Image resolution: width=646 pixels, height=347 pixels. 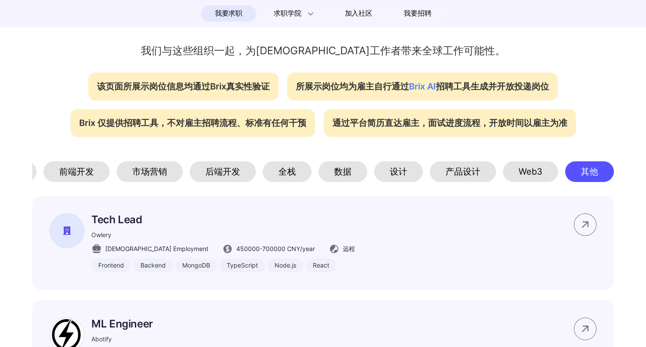 I want to click on span: 我要求职, so click(x=228, y=13).